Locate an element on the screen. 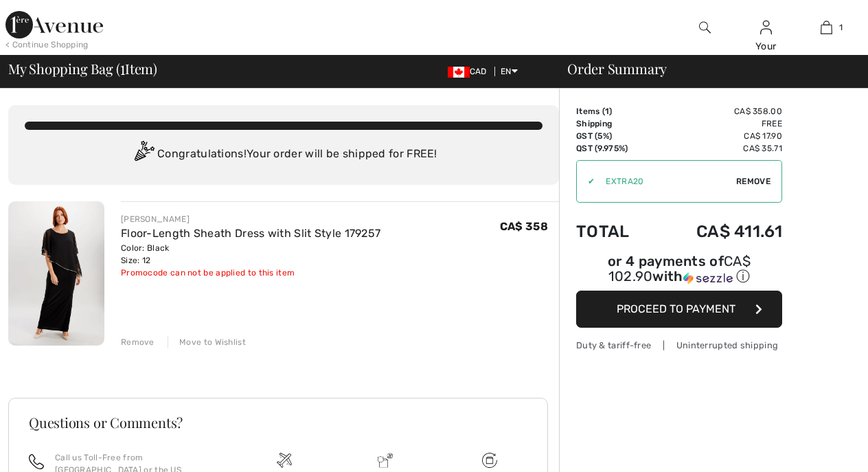 The width and height of the screenshot is (868, 472). td: GST (5%) is located at coordinates (615, 136).